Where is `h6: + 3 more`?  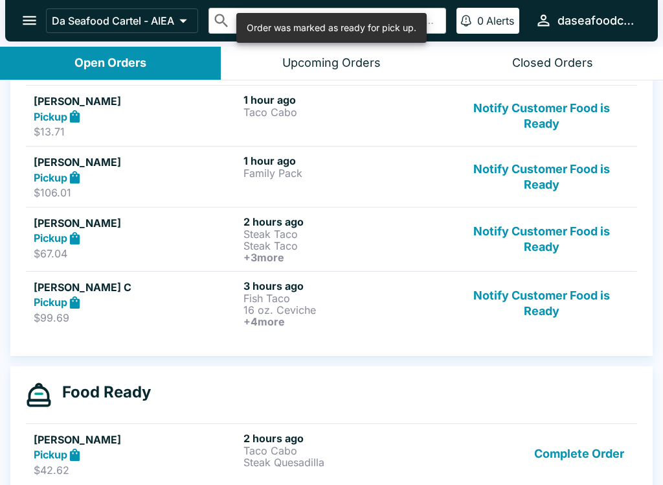 h6: + 3 more is located at coordinates (346, 257).